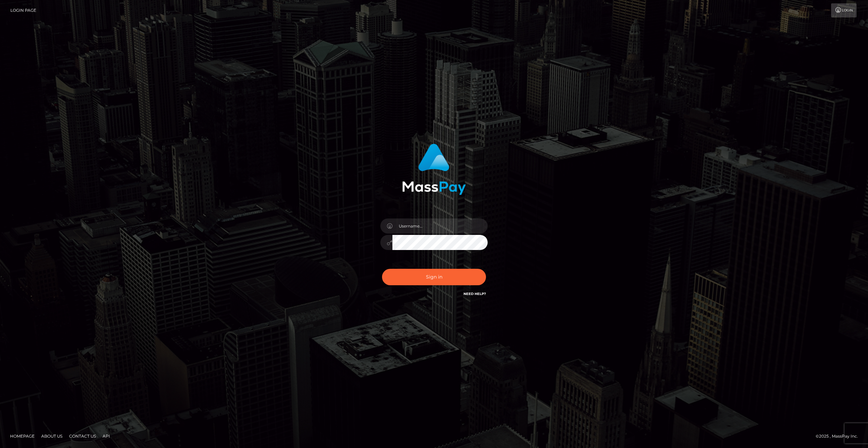  Describe the element at coordinates (434, 277) in the screenshot. I see `button: Sign in` at that location.